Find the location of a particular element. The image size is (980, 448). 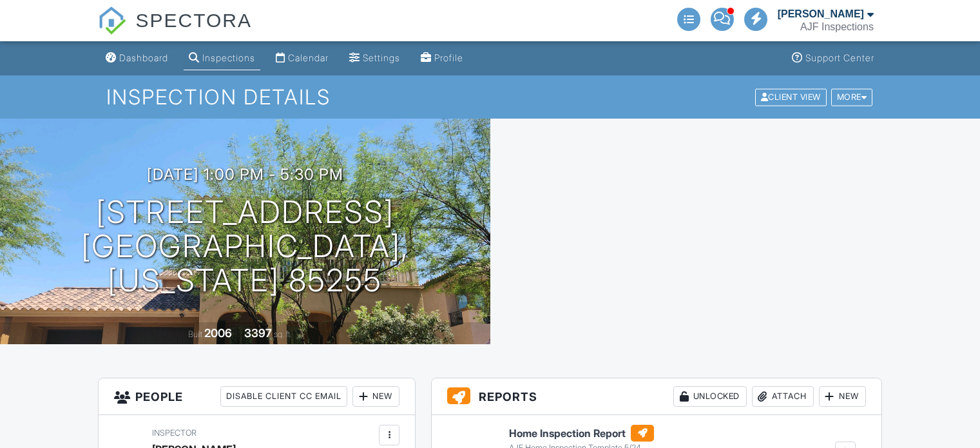

div: Settings is located at coordinates (382, 58).